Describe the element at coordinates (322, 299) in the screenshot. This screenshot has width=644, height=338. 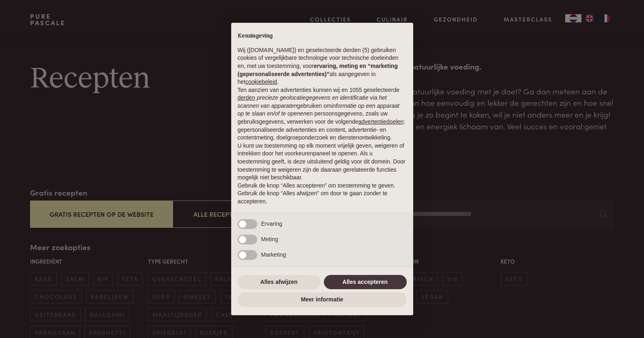
I see `button: Meer informatie` at that location.